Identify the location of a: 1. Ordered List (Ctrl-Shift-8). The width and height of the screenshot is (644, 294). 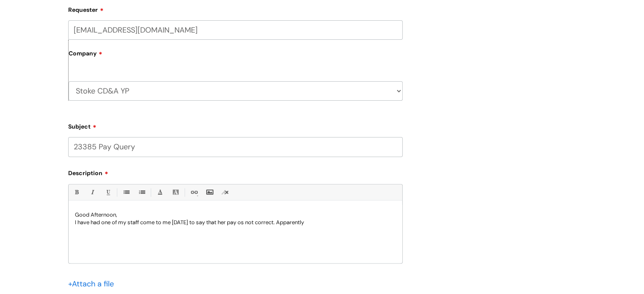
(141, 192).